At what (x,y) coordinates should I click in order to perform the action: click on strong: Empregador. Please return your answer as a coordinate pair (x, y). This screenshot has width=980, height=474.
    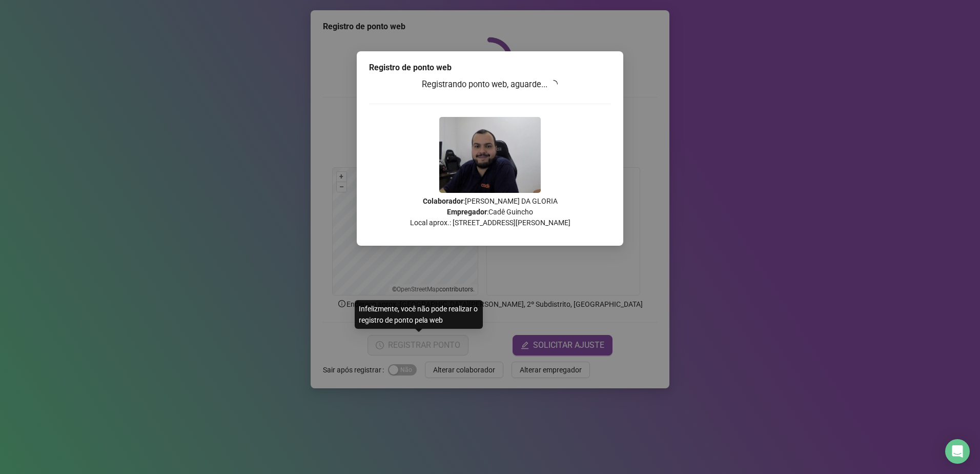
    Looking at the image, I should click on (467, 212).